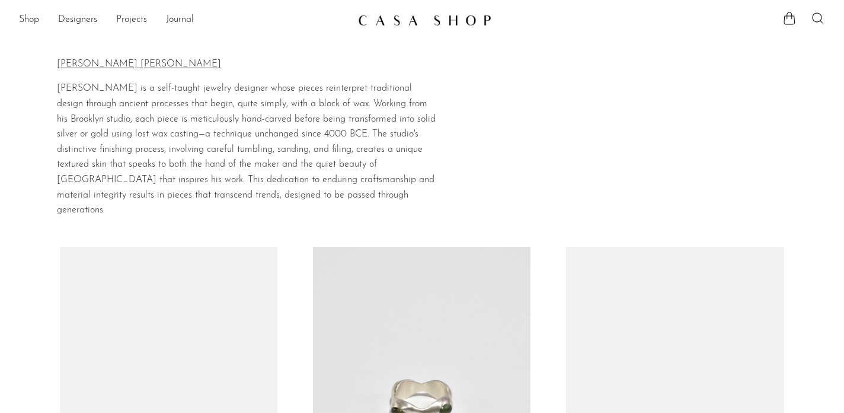  What do you see at coordinates (180, 20) in the screenshot?
I see `a: Journal` at bounding box center [180, 20].